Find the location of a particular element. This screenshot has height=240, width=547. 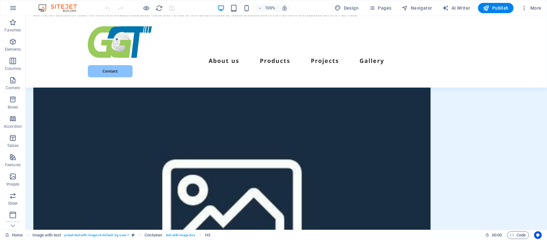

span: . preset-text-with-image-v4-default .bg-user-1 is located at coordinates (96, 235).